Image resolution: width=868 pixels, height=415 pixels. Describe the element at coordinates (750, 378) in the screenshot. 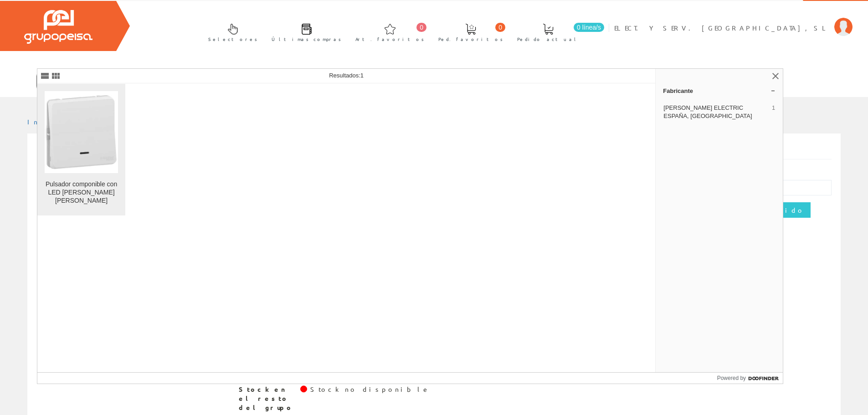

I see `a: Powered by` at that location.